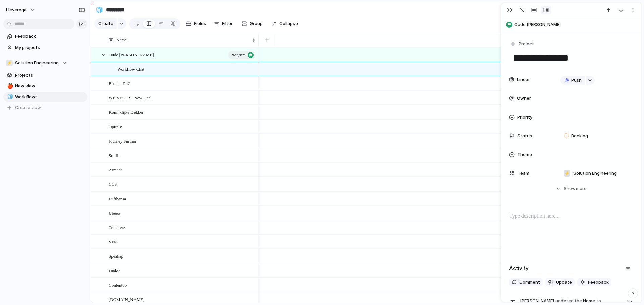 Image resolution: width=644 pixels, height=305 pixels. Describe the element at coordinates (131, 69) in the screenshot. I see `span: Workflow Chat` at that location.